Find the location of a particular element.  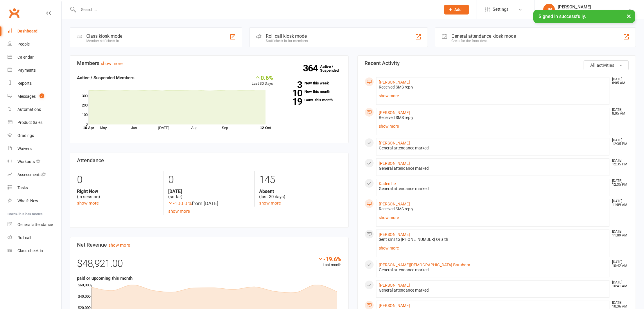

a: People is located at coordinates (34, 44).